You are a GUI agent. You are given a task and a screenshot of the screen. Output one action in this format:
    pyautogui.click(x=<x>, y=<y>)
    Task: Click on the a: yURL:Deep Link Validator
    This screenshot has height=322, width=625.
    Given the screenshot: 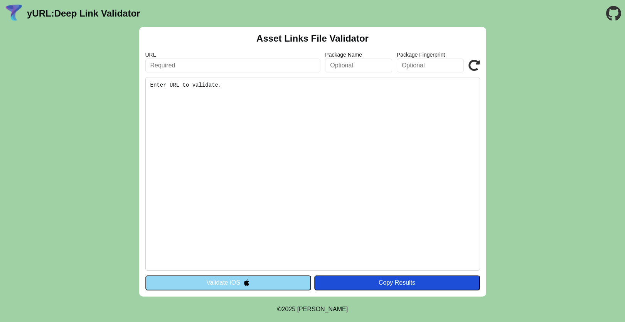 What is the action you would take?
    pyautogui.click(x=83, y=14)
    